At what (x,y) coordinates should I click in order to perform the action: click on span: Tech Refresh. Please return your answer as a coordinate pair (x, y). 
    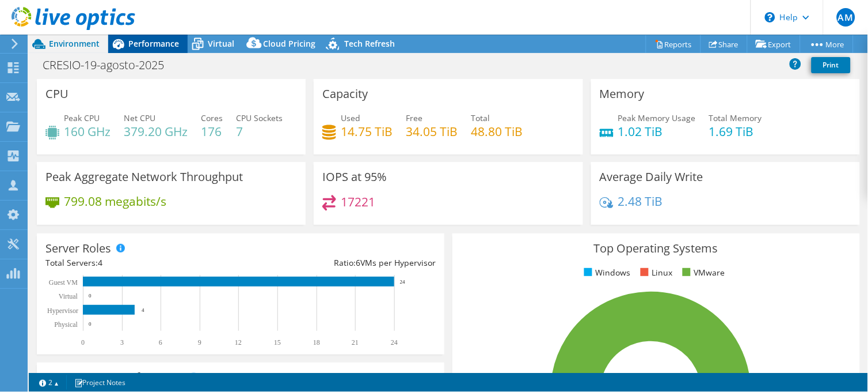
    Looking at the image, I should click on (370, 43).